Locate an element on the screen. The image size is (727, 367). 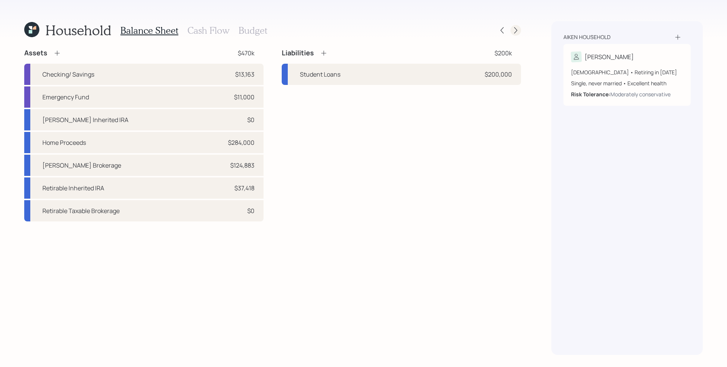
div: $200,000 is located at coordinates (499, 74).